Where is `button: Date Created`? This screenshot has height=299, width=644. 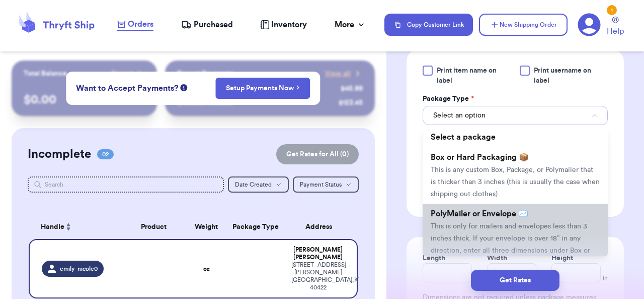
button: Date Created is located at coordinates (258, 184).